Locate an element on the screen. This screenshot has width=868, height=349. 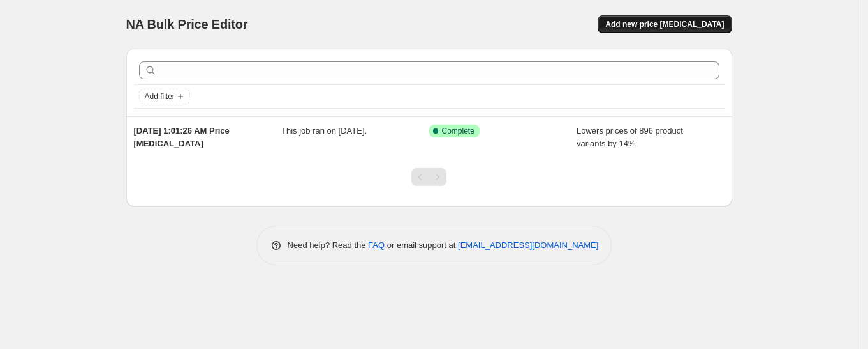
span: NA Bulk Price Editor is located at coordinates (187, 24).